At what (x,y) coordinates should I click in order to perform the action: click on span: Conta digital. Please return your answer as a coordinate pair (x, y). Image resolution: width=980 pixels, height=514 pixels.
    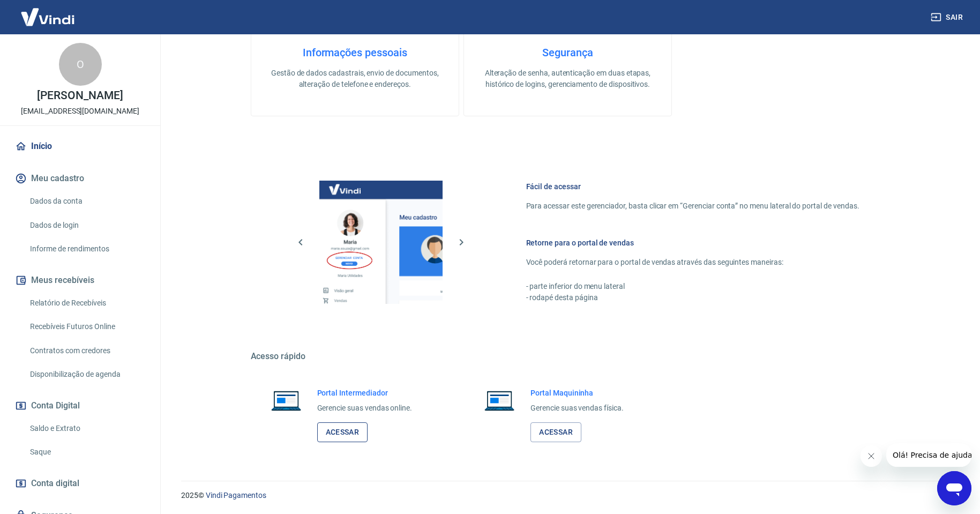
    Looking at the image, I should click on (55, 484).